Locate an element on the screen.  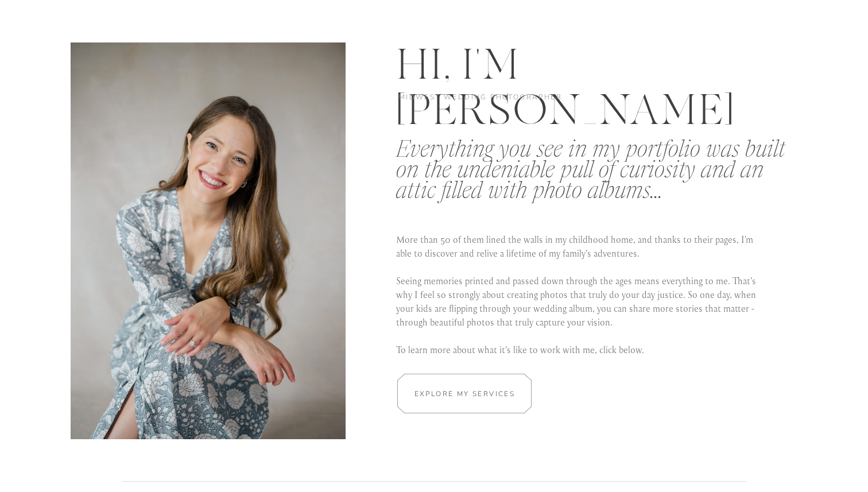
p: More than 50 of them lined the walls in my childhood home, and thanks to their pages, I'm able to... is located at coordinates (580, 281).